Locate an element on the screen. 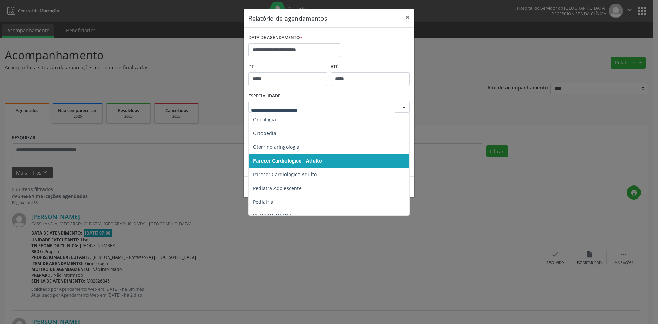  button: Close is located at coordinates (408, 17).